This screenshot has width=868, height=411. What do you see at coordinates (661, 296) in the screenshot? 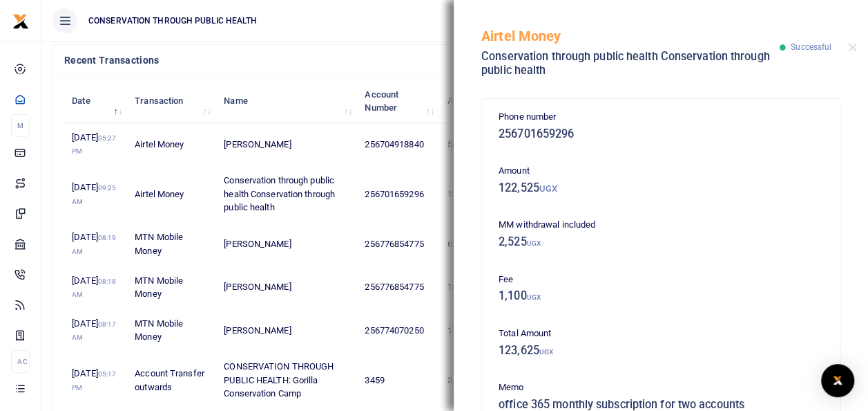
I see `h5: 1,100` at bounding box center [661, 296].